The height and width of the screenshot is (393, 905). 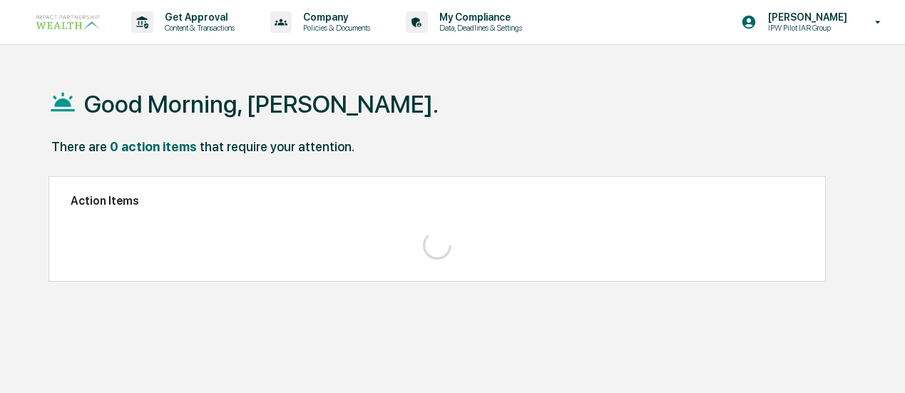 I want to click on p: Content & Transactions, so click(x=198, y=28).